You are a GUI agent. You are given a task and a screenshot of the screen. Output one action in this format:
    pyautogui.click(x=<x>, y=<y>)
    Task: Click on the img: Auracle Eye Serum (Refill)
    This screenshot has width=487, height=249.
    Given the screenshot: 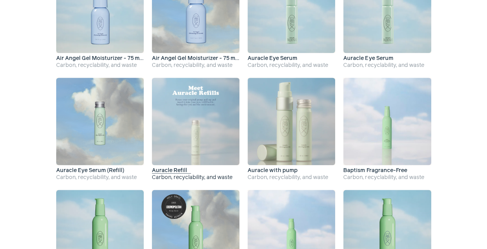 What is the action you would take?
    pyautogui.click(x=100, y=122)
    